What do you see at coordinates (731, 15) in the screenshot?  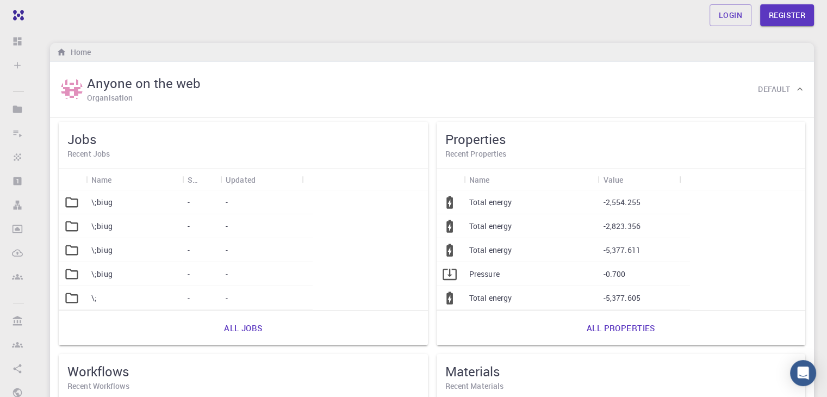 I see `a: Login` at bounding box center [731, 15].